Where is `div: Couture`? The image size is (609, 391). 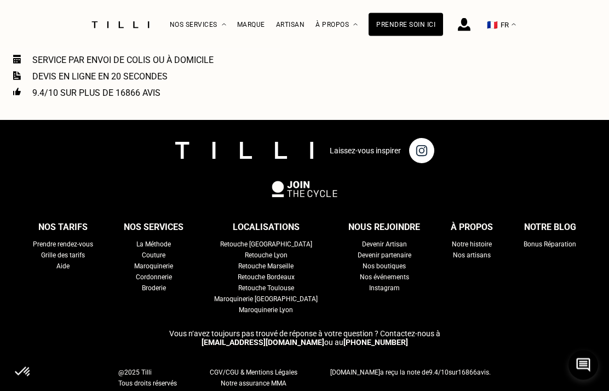 div: Couture is located at coordinates (153, 256).